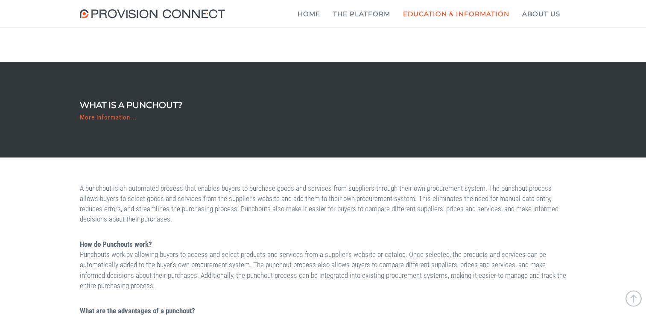  What do you see at coordinates (131, 117) in the screenshot?
I see `h4: More information...` at bounding box center [131, 117].